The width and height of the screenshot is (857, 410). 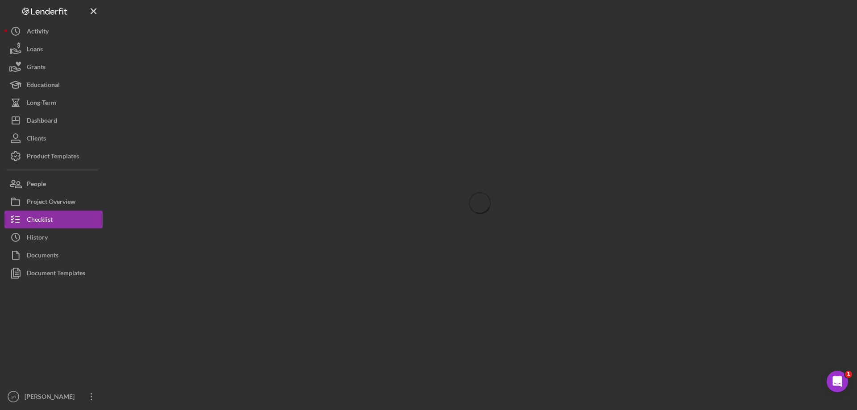 What do you see at coordinates (54, 103) in the screenshot?
I see `a: Long-Term` at bounding box center [54, 103].